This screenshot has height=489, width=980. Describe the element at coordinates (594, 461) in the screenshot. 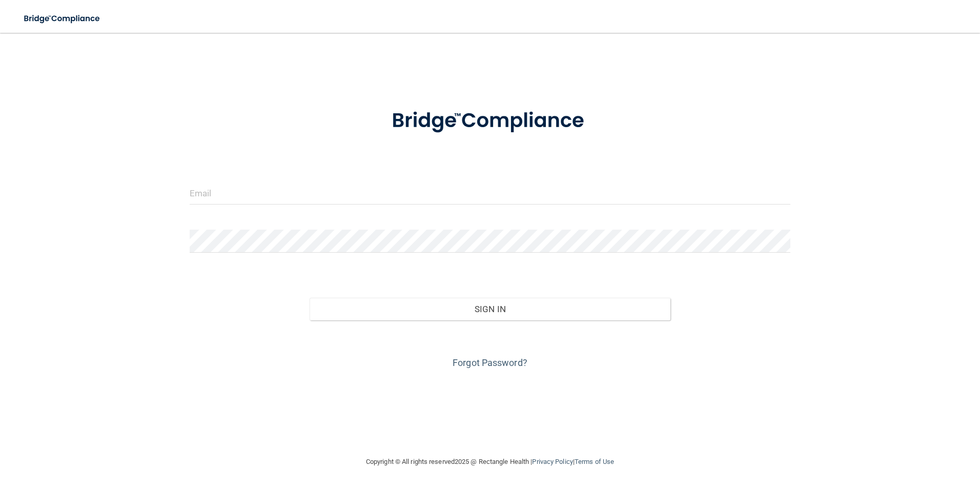

I see `a: Terms of Use` at that location.